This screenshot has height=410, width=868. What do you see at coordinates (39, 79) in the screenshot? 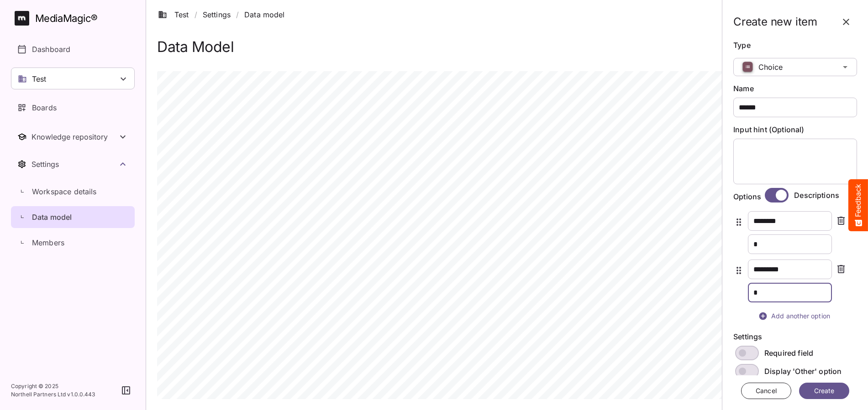
I see `p: Test` at bounding box center [39, 79].